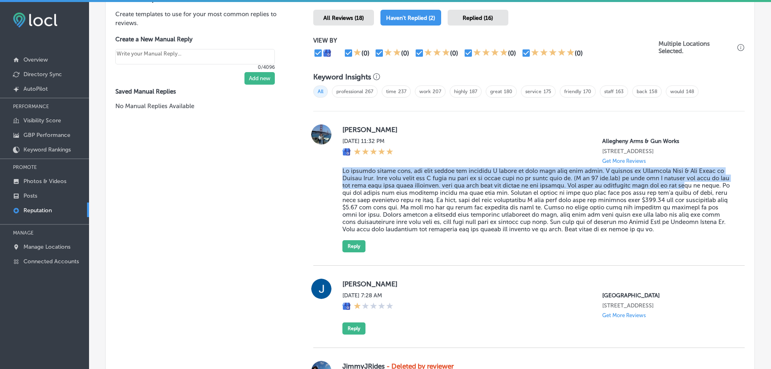 The height and width of the screenshot is (369, 771). I want to click on a: 237, so click(402, 91).